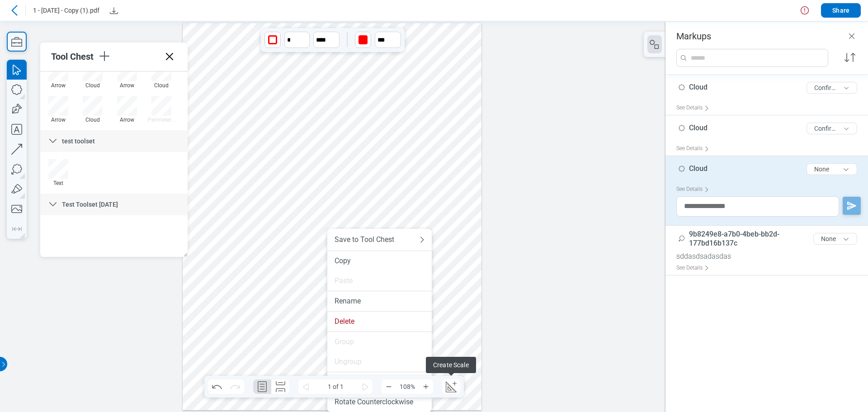  What do you see at coordinates (426, 387) in the screenshot?
I see `button: Zoom In` at bounding box center [426, 387].